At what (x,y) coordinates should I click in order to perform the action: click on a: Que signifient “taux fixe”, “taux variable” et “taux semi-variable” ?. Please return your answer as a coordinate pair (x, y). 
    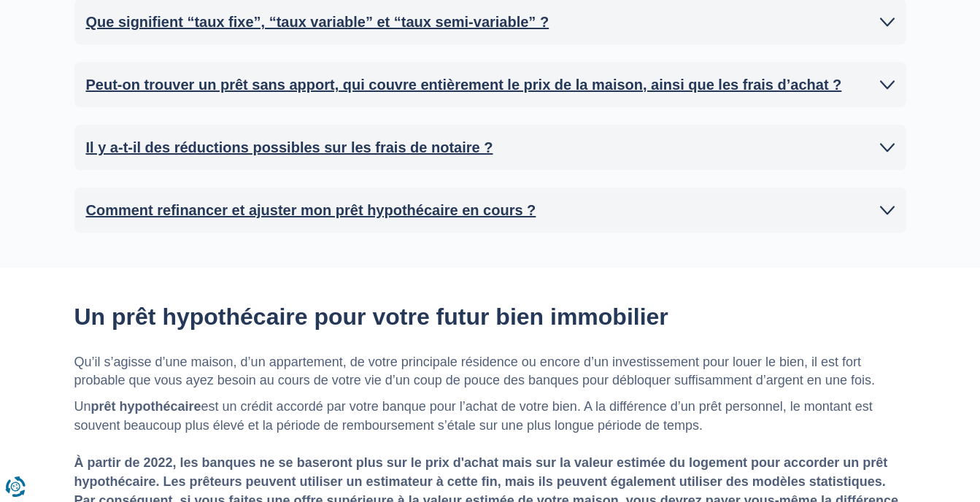
    Looking at the image, I should click on (490, 22).